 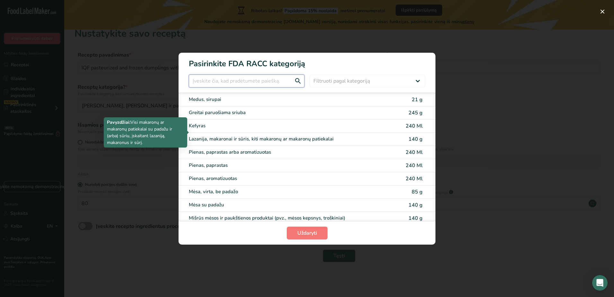 What do you see at coordinates (280, 126) in the screenshot?
I see `div: Kefyras` at bounding box center [280, 126].